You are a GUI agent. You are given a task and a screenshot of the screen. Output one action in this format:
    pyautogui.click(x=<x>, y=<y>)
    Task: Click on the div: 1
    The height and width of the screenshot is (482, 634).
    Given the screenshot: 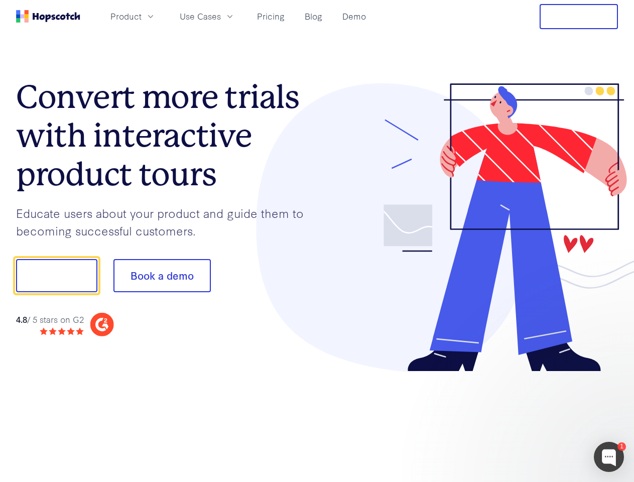 What is the action you would take?
    pyautogui.click(x=622, y=446)
    